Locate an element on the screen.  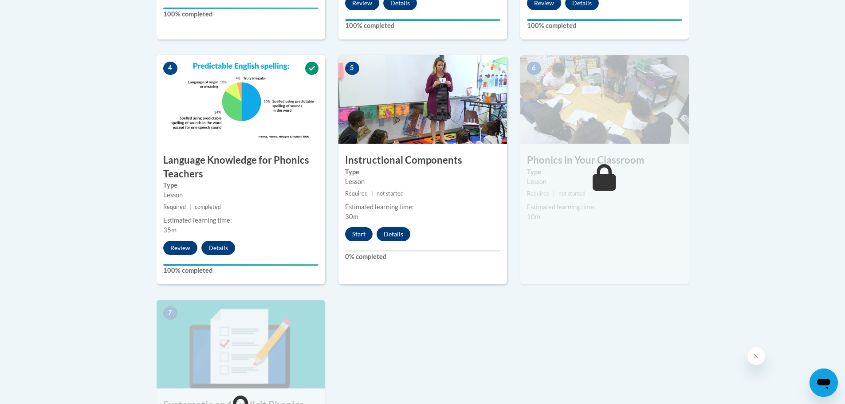
span: 6 is located at coordinates (534, 68).